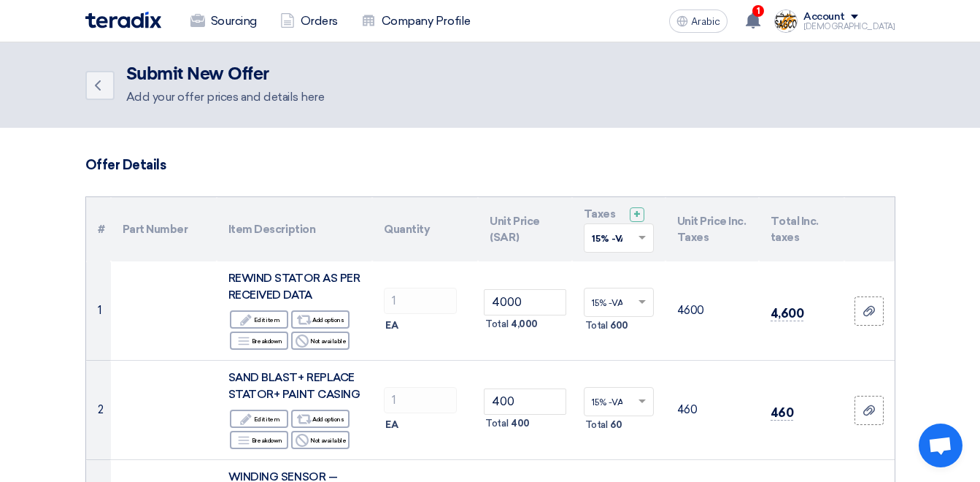  Describe the element at coordinates (294, 287) in the screenshot. I see `span: REWIND STATOR AS PER RECEIVED DATA` at that location.